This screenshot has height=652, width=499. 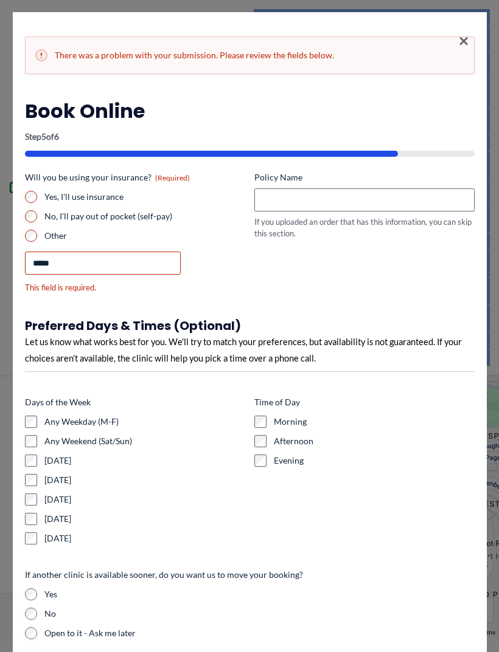 What do you see at coordinates (145, 216) in the screenshot?
I see `label: No, I'll pay out of pocket (self-pay)` at bounding box center [145, 216].